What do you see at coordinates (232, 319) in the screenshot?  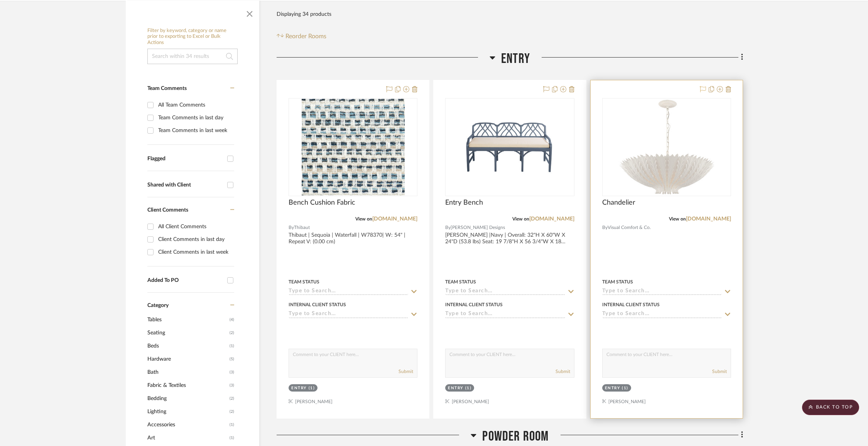 I see `span: (4)` at bounding box center [232, 319].